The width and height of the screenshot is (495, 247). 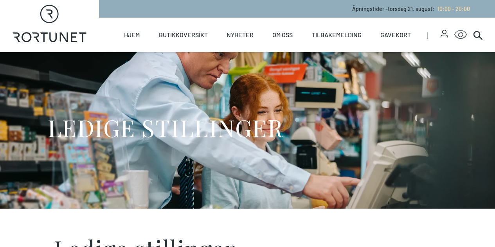 What do you see at coordinates (453, 9) in the screenshot?
I see `span: 10:00 - 20:00` at bounding box center [453, 9].